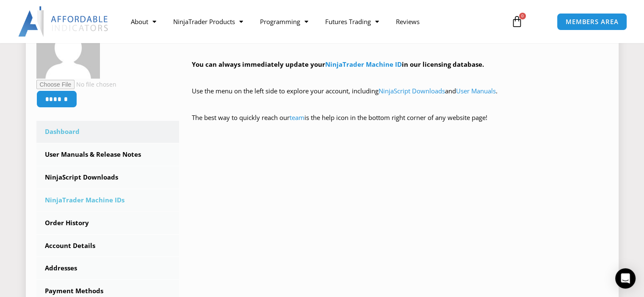  Describe the element at coordinates (592, 21) in the screenshot. I see `a: MEMBERS AREA` at that location.